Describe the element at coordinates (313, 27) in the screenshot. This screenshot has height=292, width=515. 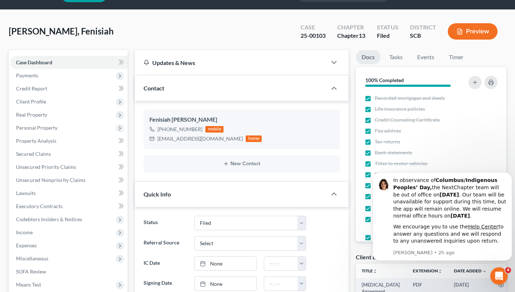
I see `div: Case` at that location.